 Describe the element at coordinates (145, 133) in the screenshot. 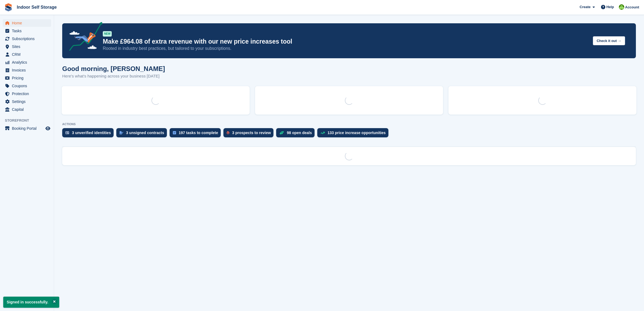

I see `div: 3 unsigned contracts` at that location.